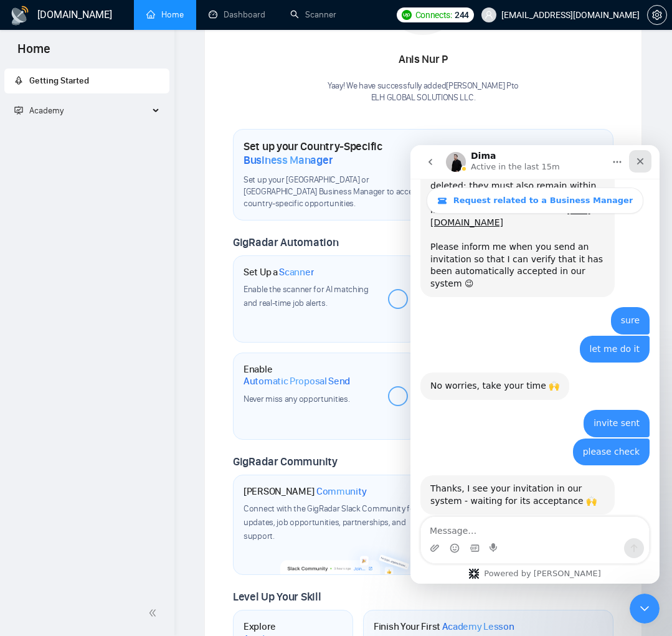 The height and width of the screenshot is (636, 672). Describe the element at coordinates (657, 15) in the screenshot. I see `button: setting` at that location.